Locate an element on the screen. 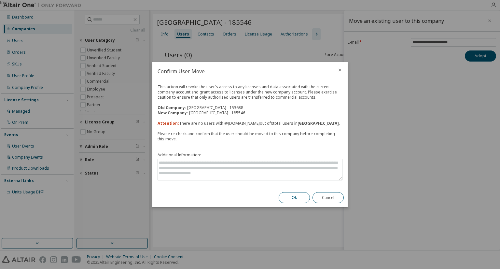 The height and width of the screenshot is (269, 500). b: New Company: is located at coordinates (173, 113).